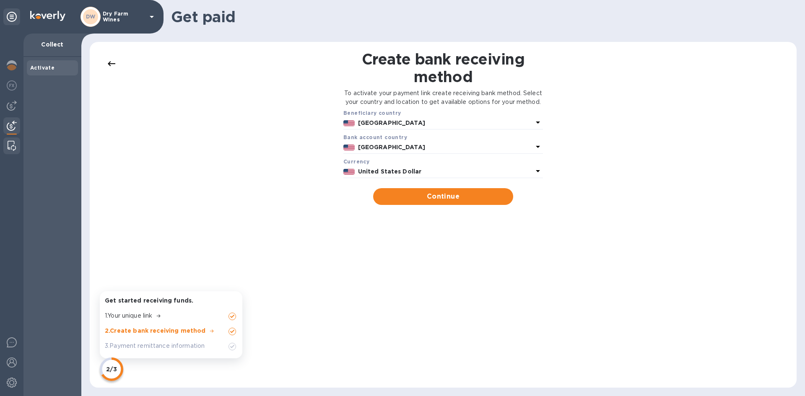  What do you see at coordinates (124, 17) in the screenshot?
I see `p: Dry Farm Wines` at bounding box center [124, 17].